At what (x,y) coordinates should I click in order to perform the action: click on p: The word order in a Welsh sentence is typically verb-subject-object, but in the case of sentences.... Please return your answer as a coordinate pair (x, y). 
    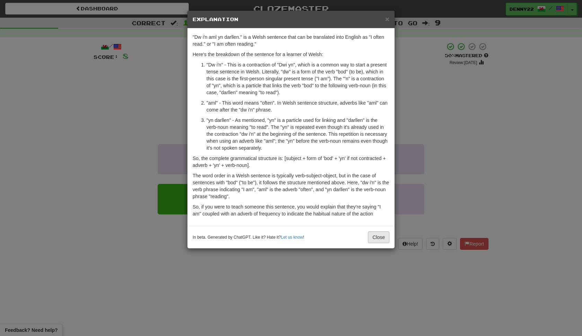
    Looking at the image, I should click on (291, 186).